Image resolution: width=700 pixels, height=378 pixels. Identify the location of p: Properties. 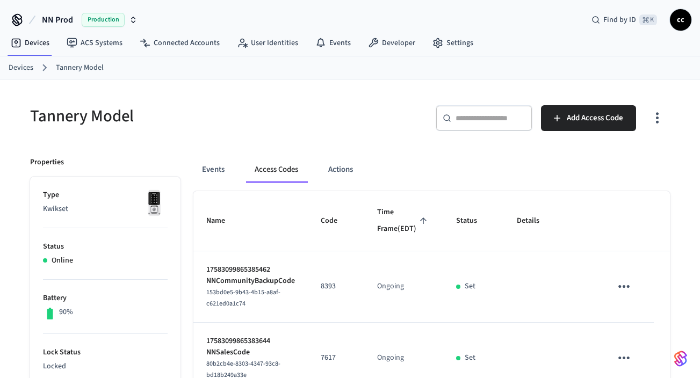
(47, 162).